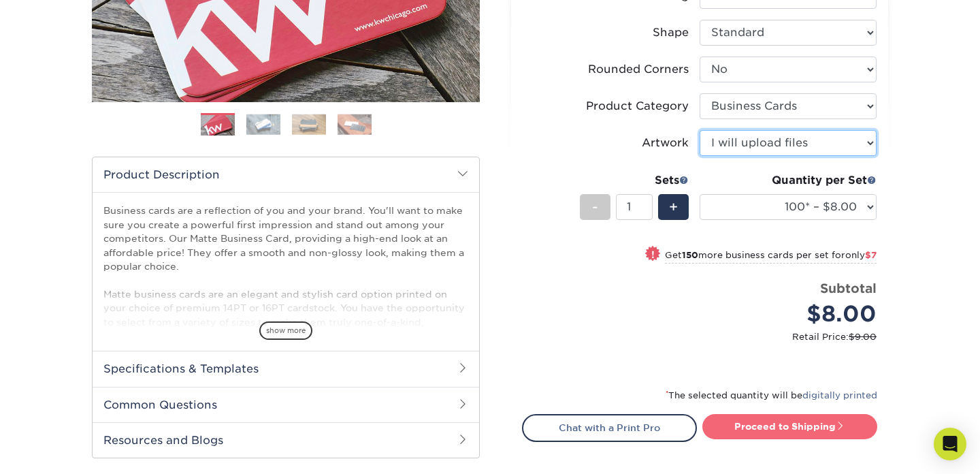 The height and width of the screenshot is (474, 980). I want to click on div: Product Category, so click(637, 106).